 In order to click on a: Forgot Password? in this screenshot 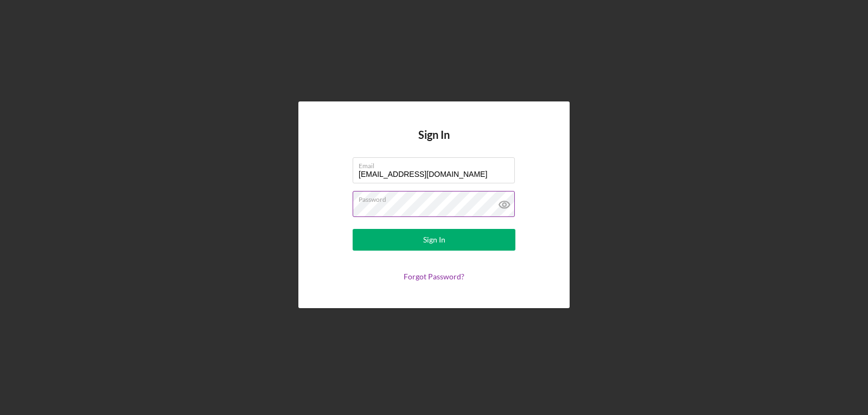, I will do `click(434, 276)`.